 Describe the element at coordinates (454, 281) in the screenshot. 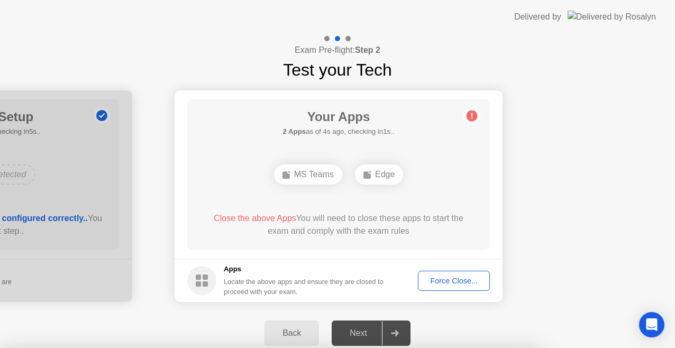

I see `div: Force Close...` at that location.